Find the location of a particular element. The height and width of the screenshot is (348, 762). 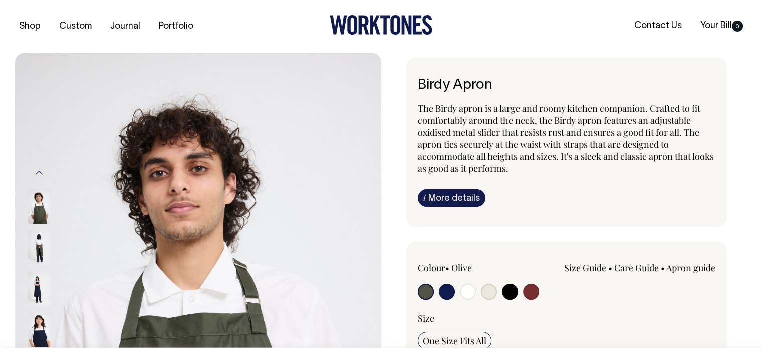

a: Care Guide is located at coordinates (637, 268).